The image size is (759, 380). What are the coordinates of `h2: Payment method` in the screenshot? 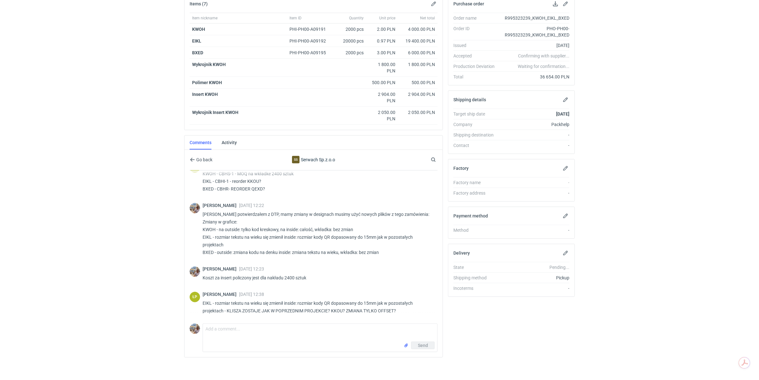 It's located at (471, 216).